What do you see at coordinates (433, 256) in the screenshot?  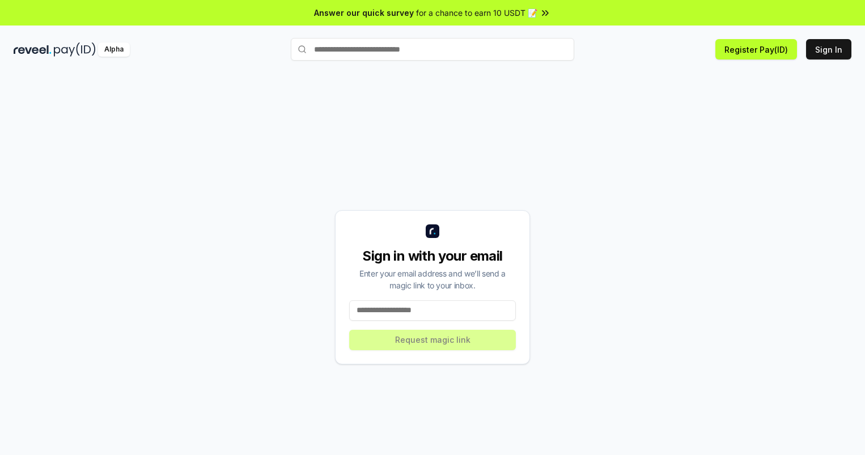 I see `div: Sign in with your email` at bounding box center [433, 256].